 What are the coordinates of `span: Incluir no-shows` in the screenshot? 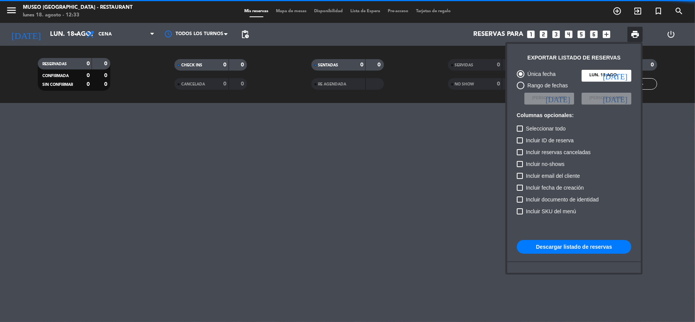 It's located at (545, 164).